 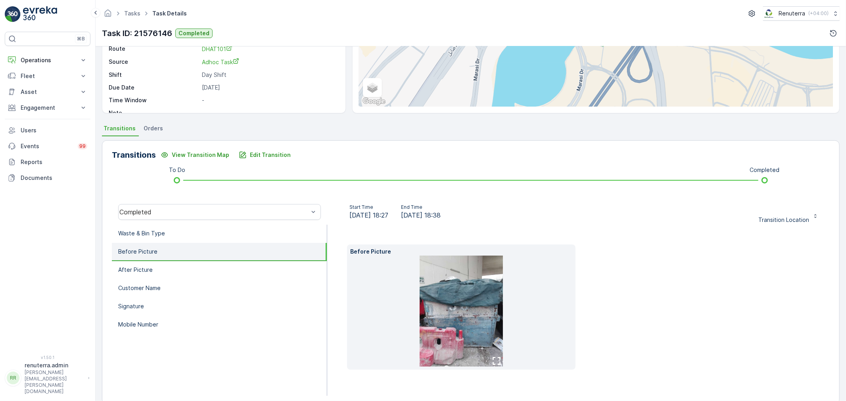 I want to click on p: Documents, so click(x=54, y=178).